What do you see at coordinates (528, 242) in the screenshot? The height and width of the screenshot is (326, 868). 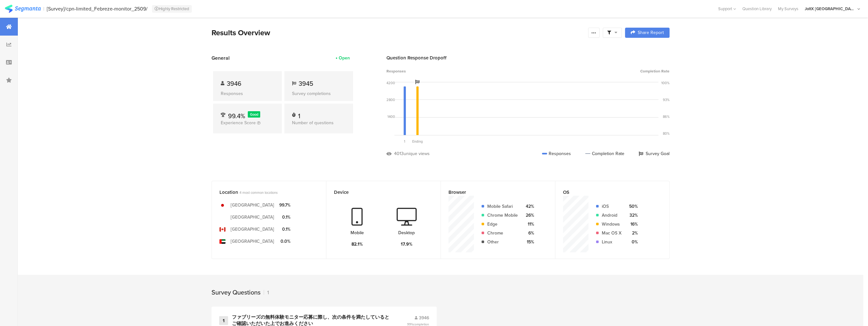 I see `div: 15%` at bounding box center [528, 242].